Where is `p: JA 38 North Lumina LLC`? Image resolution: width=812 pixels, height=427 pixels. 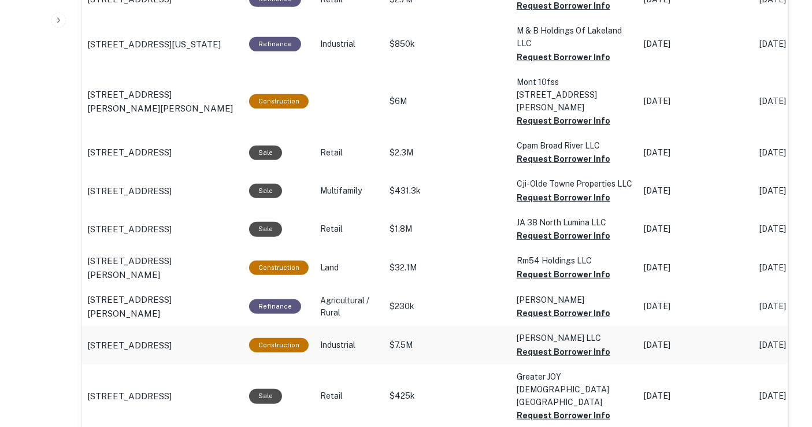
p: JA 38 North Lumina LLC is located at coordinates (574, 223).